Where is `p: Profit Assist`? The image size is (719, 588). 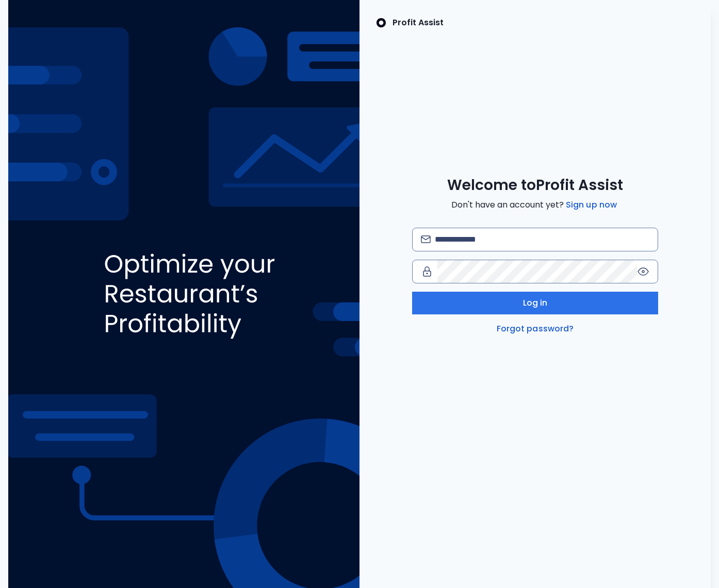
p: Profit Assist is located at coordinates (418, 23).